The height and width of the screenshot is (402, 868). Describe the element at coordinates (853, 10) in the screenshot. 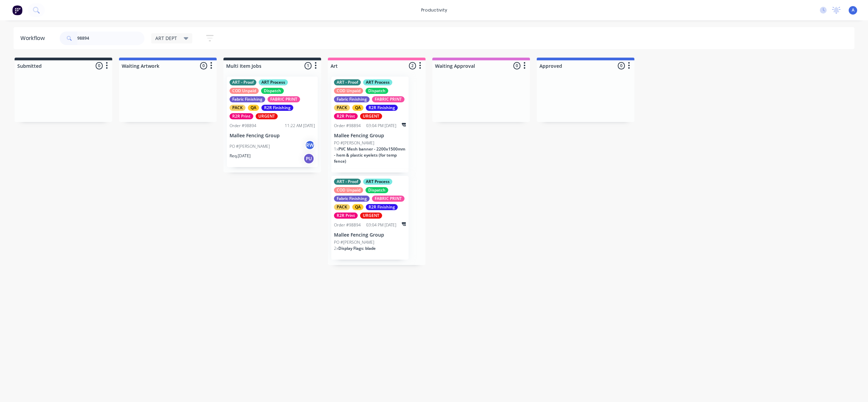

I see `span: A` at that location.